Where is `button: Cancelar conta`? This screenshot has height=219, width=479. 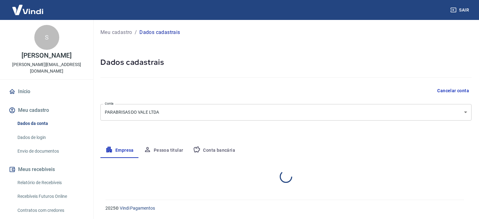 button: Cancelar conta is located at coordinates (453, 91).